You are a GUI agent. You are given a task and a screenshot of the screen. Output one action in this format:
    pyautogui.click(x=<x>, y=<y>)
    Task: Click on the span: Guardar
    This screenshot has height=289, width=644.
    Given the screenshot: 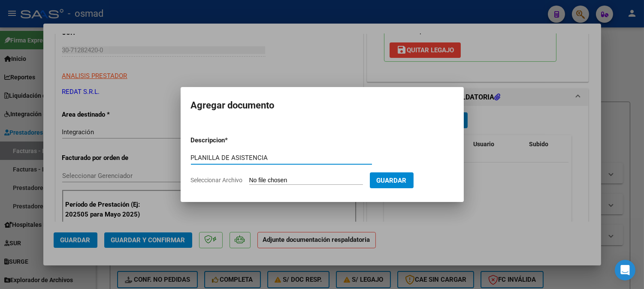 What is the action you would take?
    pyautogui.click(x=392, y=180)
    